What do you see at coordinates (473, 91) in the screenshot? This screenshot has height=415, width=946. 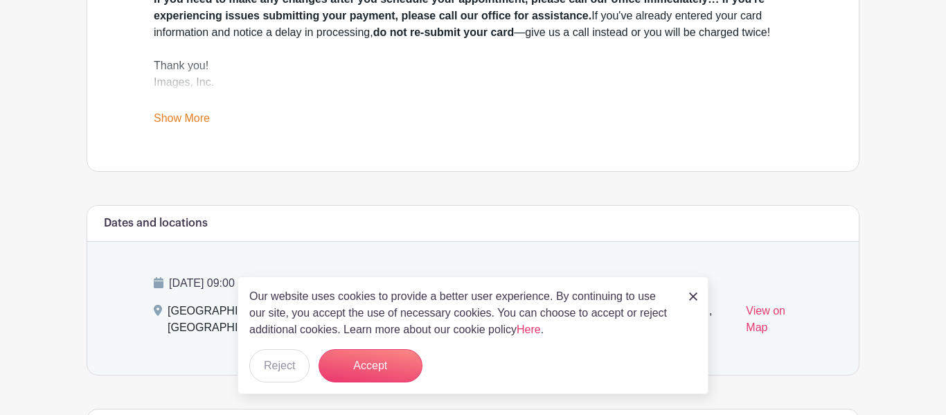 I see `div: Images, Inc.` at bounding box center [473, 91].